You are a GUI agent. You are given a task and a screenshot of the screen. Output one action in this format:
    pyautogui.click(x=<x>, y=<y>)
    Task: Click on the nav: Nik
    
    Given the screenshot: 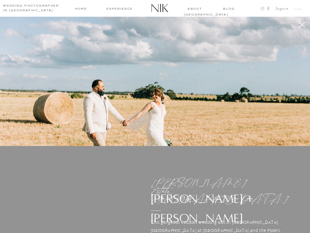 What is the action you would take?
    pyautogui.click(x=160, y=9)
    